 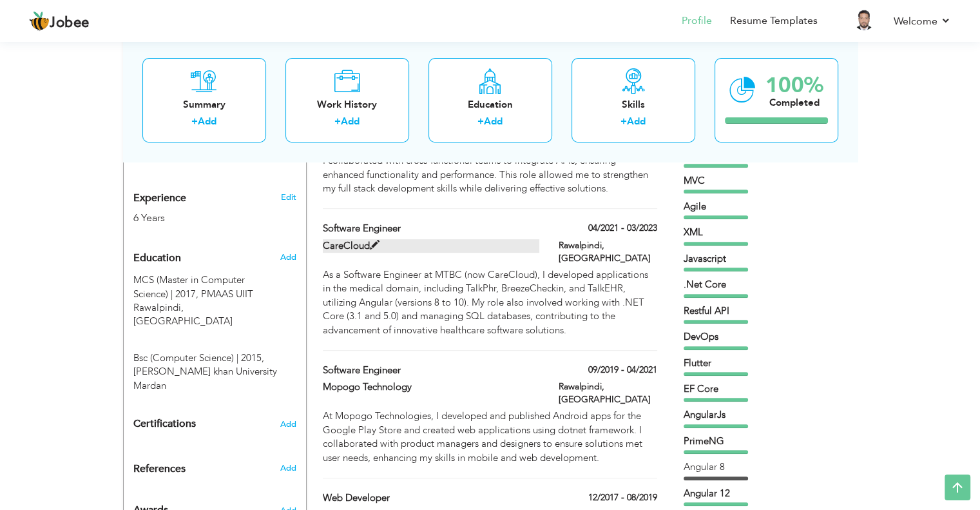 What do you see at coordinates (922, 21) in the screenshot?
I see `a: Welcome` at bounding box center [922, 21].